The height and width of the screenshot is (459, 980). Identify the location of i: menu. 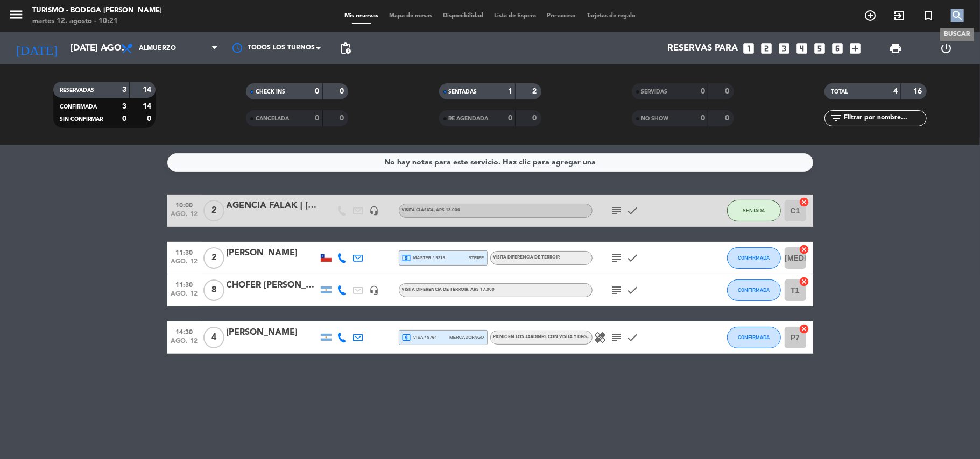
(16, 15).